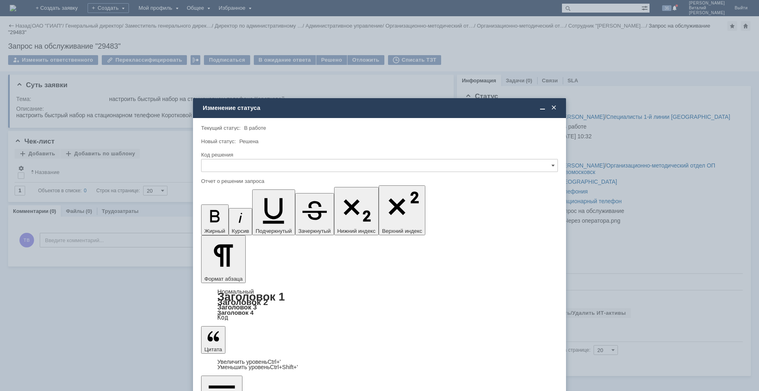  What do you see at coordinates (379, 154) in the screenshot?
I see `div: Код решения` at bounding box center [379, 154].